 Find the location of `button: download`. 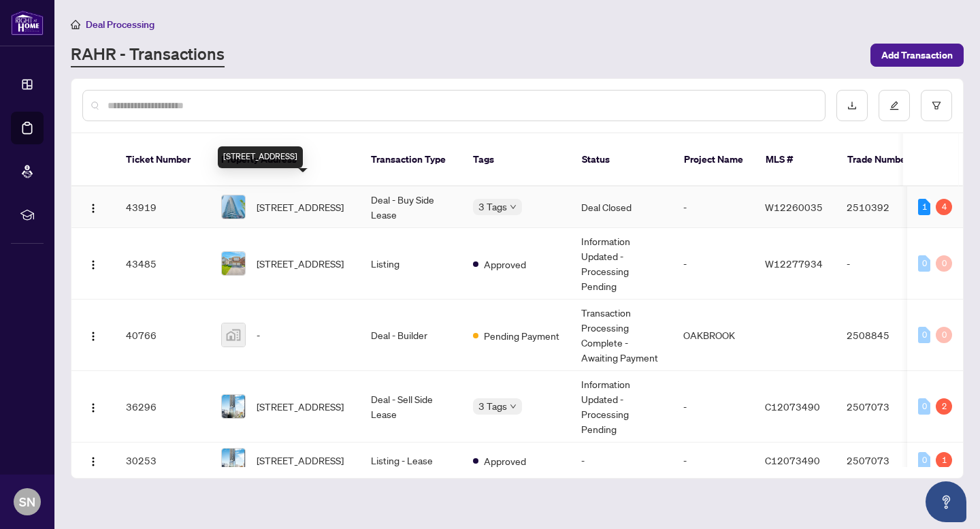

button: download is located at coordinates (852, 106).